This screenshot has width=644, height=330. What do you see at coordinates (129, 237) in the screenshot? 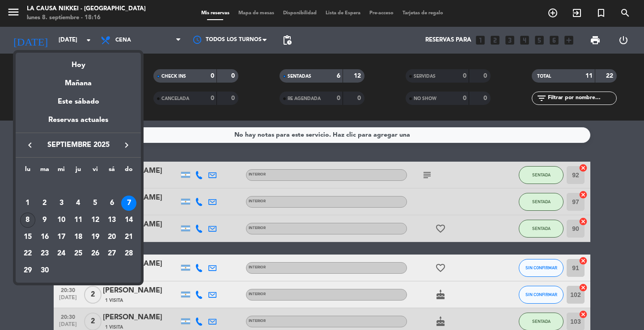
I see `div: 21` at bounding box center [129, 237].